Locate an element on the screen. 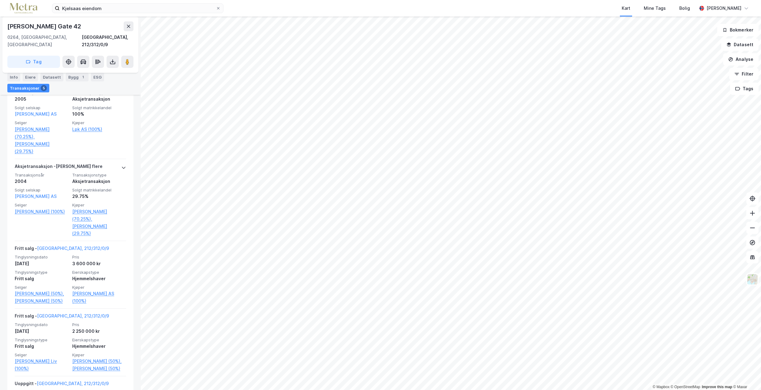  div: 3 600 000 kr is located at coordinates (99, 264).